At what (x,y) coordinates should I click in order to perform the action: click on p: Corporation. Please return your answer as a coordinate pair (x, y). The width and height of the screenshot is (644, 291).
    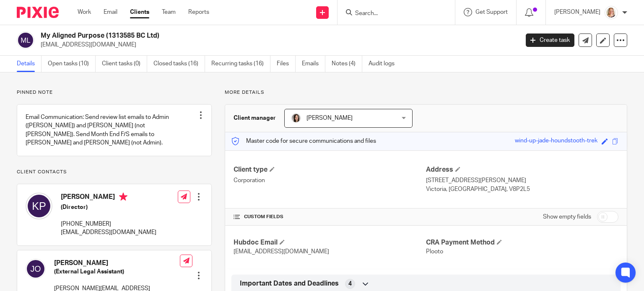
    Looking at the image, I should click on (330, 180).